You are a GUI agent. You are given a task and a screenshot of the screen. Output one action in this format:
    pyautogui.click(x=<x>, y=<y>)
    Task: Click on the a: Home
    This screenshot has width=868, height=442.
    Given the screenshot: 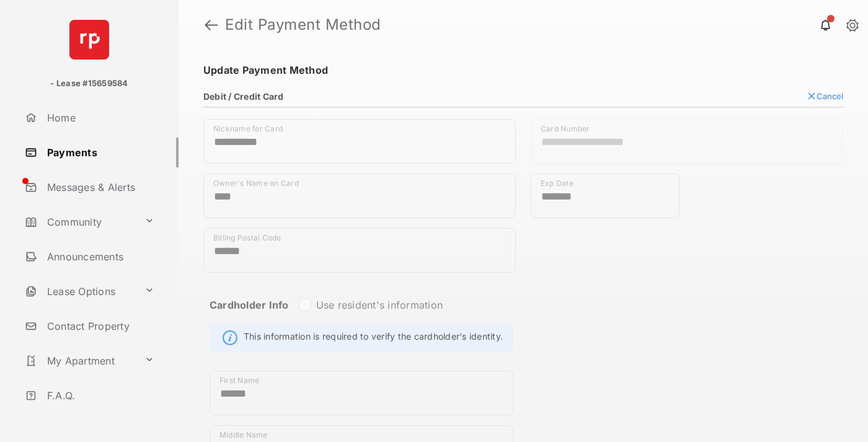 What is the action you would take?
    pyautogui.click(x=99, y=118)
    